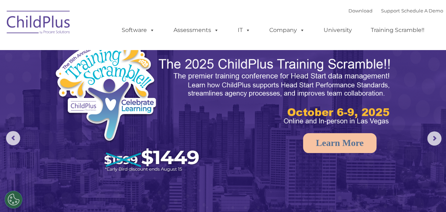  I want to click on a: Software, so click(138, 30).